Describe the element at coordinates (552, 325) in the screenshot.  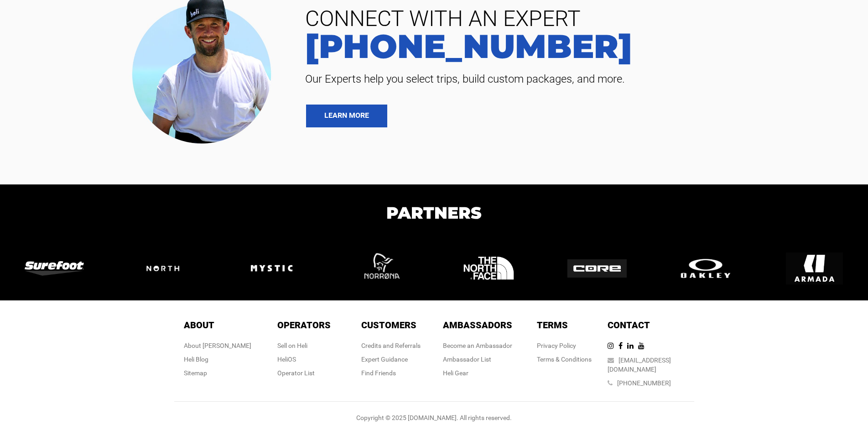
I see `span: Terms` at that location.